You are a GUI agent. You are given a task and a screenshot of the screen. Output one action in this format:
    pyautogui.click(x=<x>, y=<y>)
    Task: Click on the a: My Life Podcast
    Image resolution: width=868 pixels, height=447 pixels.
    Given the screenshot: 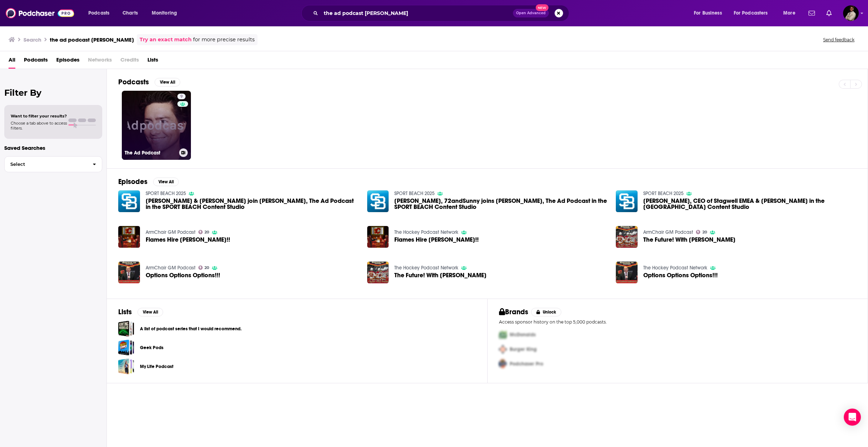 What is the action you would take?
    pyautogui.click(x=156, y=367)
    